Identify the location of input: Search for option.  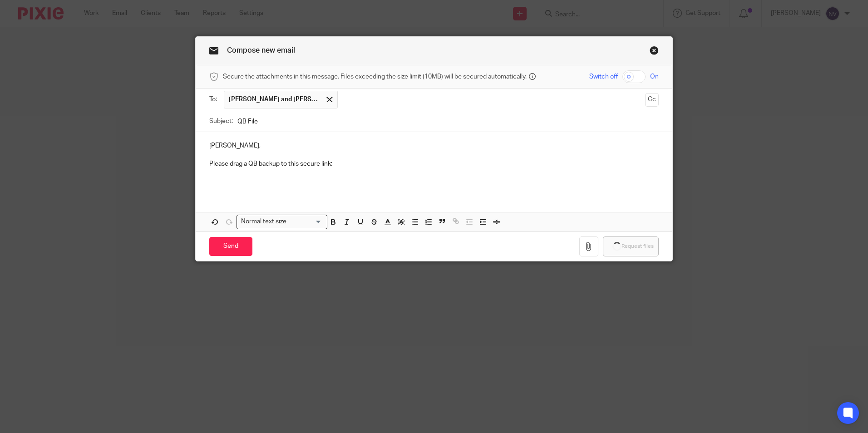
(305, 222).